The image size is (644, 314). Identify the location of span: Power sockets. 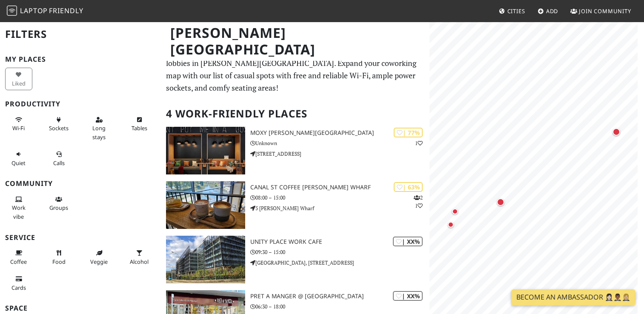
(59, 128).